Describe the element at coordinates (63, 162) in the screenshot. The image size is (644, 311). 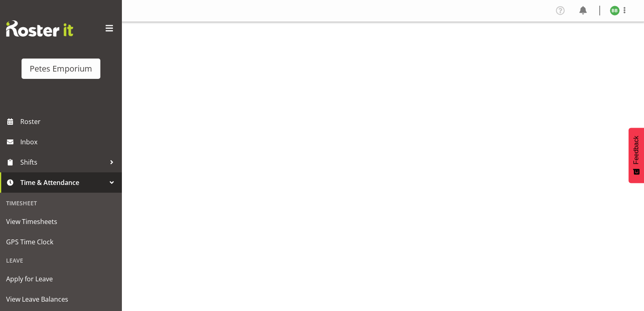
I see `span: Shifts` at that location.